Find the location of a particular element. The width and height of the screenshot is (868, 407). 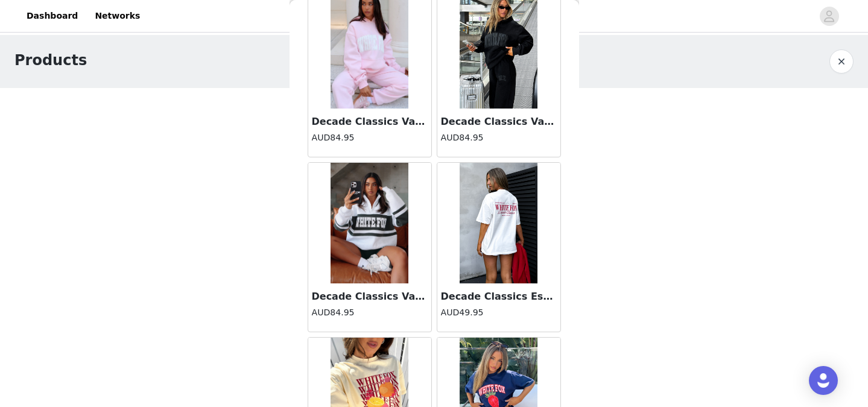

h3: Decade Classics Varsity Oversized Hoodie Black is located at coordinates (499, 122).